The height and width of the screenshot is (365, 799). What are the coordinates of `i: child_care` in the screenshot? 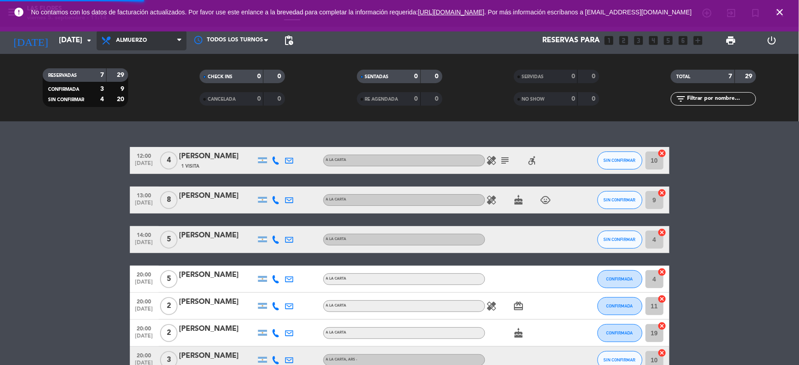 It's located at (546, 200).